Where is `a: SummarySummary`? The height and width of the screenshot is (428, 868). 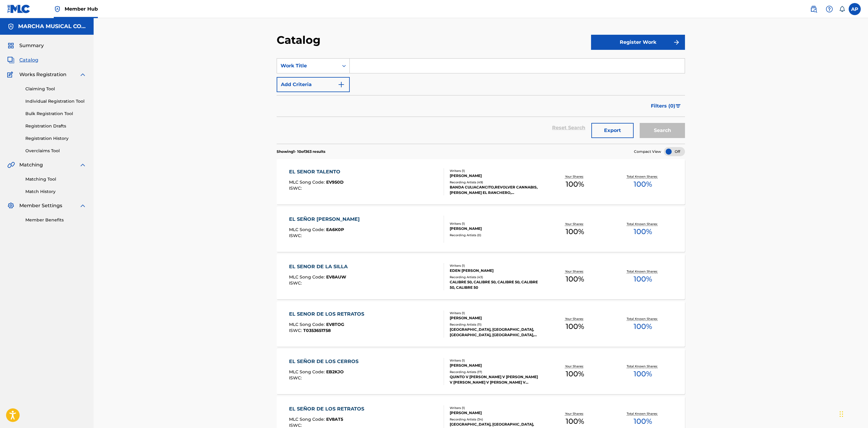 a: SummarySummary is located at coordinates (25, 46).